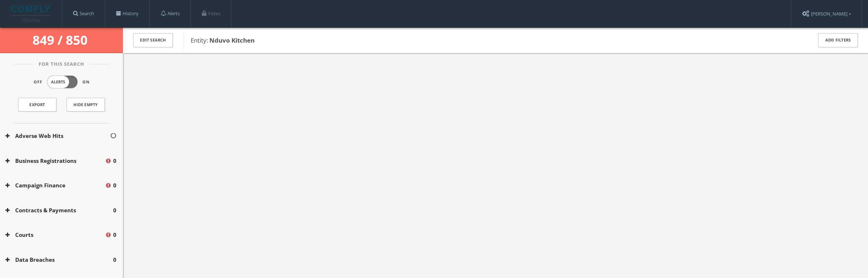  What do you see at coordinates (31, 14) in the screenshot?
I see `img: illumis` at bounding box center [31, 14].